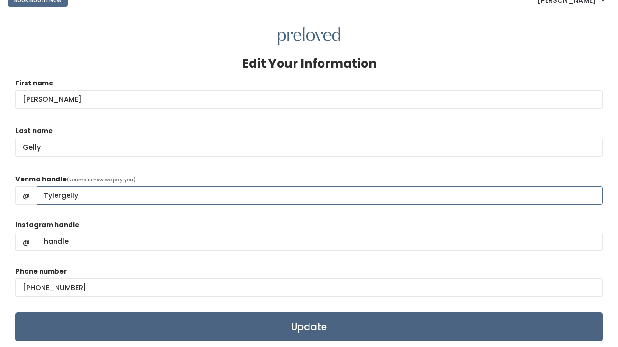  I want to click on input: Update, so click(309, 327).